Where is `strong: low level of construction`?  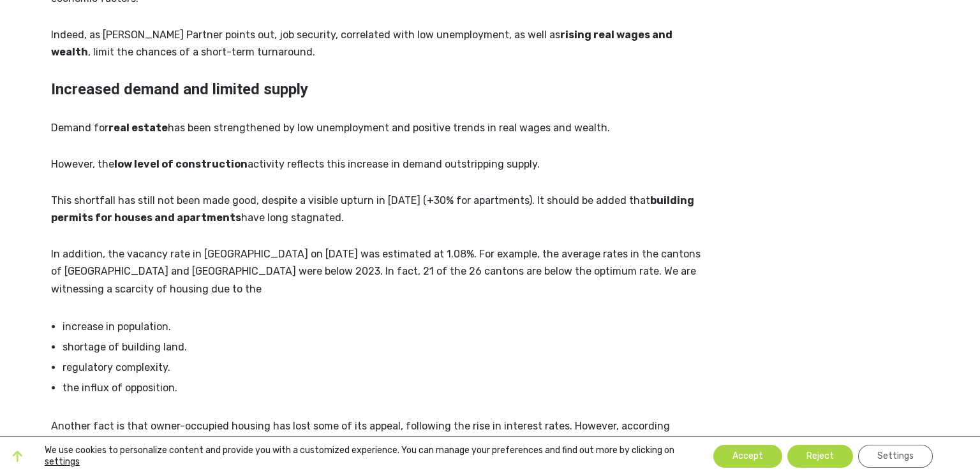
strong: low level of construction is located at coordinates (180, 164).